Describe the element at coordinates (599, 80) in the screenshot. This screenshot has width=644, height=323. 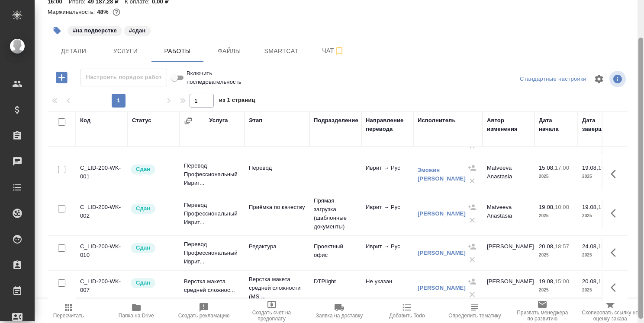
I see `span: Настроить таблицу` at that location.